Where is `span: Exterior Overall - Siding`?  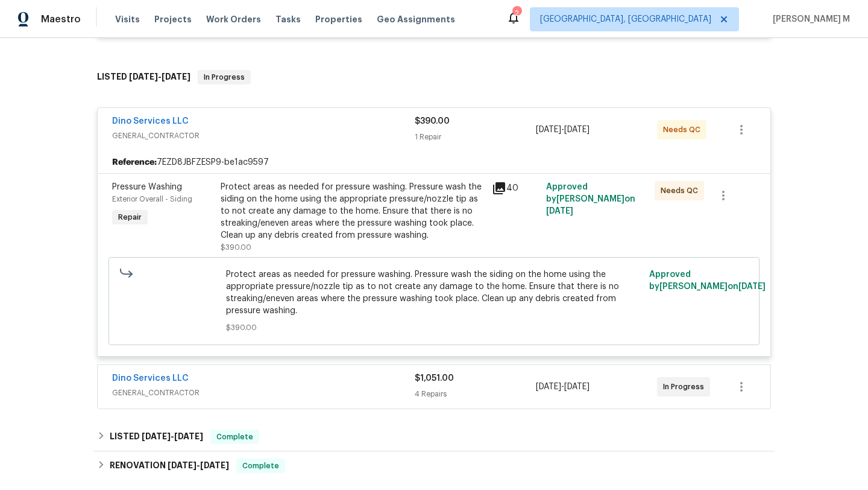 span: Exterior Overall - Siding is located at coordinates (152, 199).